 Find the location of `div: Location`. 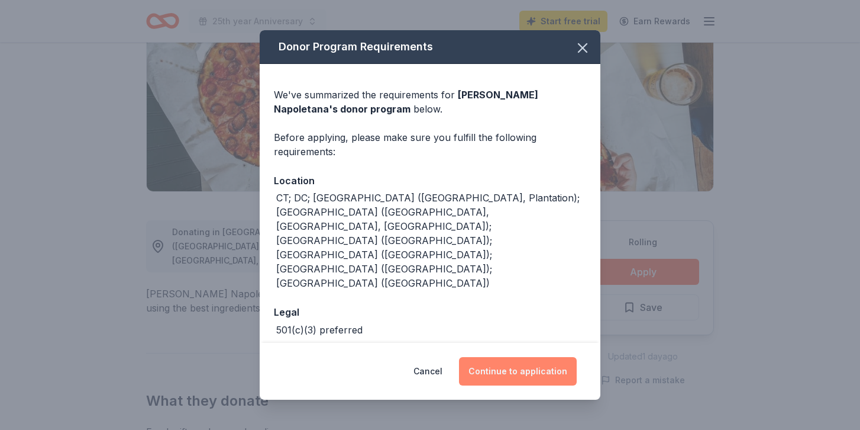

div: Location is located at coordinates (430, 181).